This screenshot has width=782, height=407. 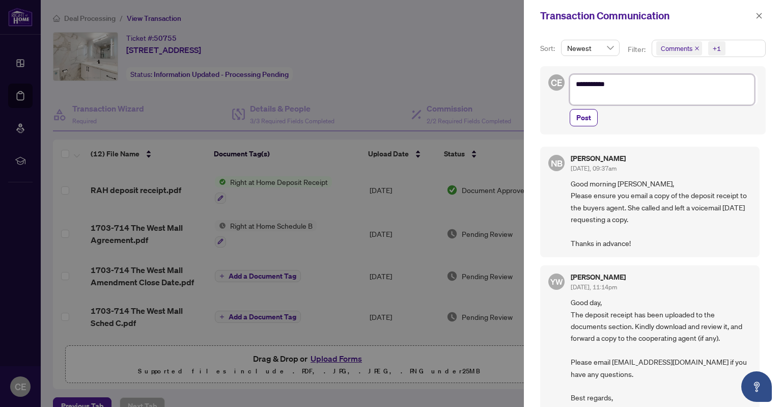 What do you see at coordinates (590, 48) in the screenshot?
I see `span: Newest` at bounding box center [590, 48].